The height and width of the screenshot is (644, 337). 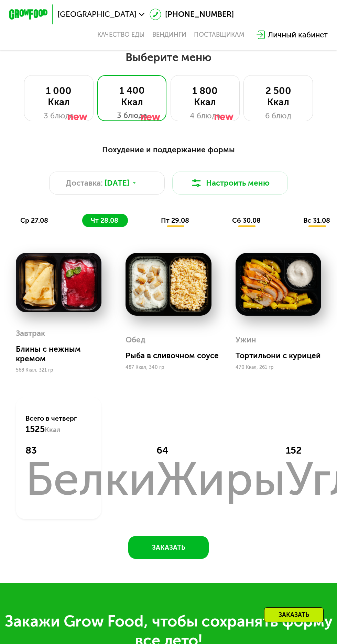 I want to click on div: Заказать, so click(x=293, y=615).